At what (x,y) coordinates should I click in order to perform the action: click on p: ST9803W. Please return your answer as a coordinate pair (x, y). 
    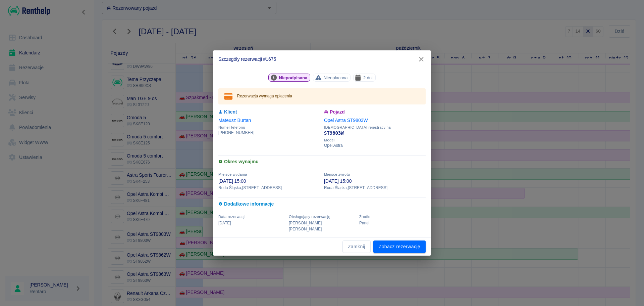
    Looking at the image, I should click on (375, 133).